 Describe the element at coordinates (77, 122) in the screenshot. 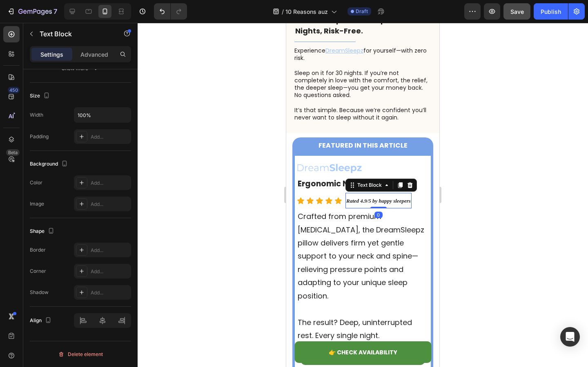

I see `strong: FEATURED IN THIS ARTICLE` at that location.